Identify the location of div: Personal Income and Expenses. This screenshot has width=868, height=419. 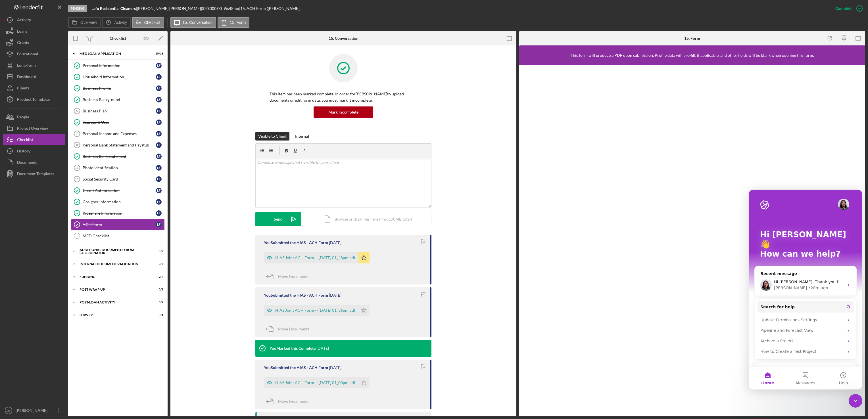
(119, 134).